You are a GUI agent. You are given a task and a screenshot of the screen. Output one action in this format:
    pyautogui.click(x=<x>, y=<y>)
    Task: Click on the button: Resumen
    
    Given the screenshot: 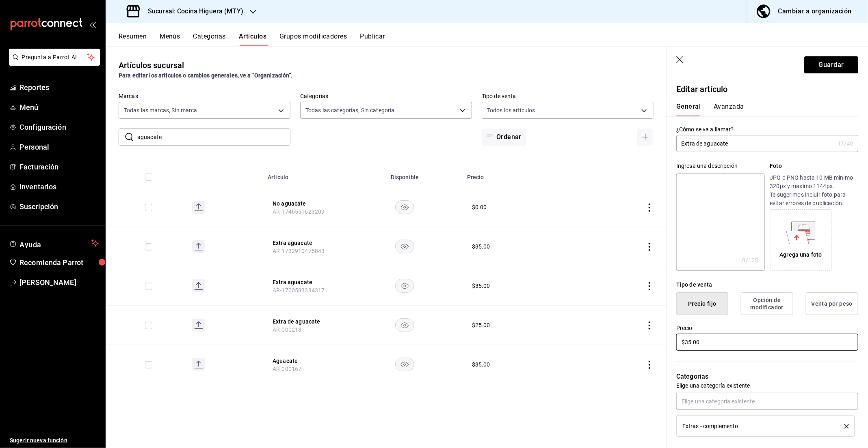 What is the action you would take?
    pyautogui.click(x=132, y=40)
    